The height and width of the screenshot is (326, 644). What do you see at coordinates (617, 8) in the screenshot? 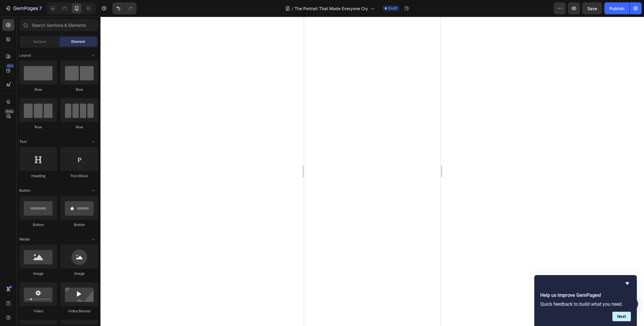
I see `button: Publish` at bounding box center [617, 8].